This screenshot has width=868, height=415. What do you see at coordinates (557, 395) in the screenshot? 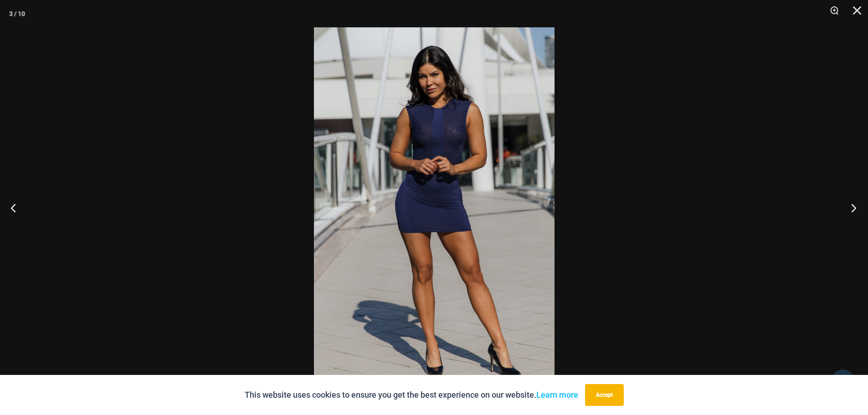
I see `a: Learn more` at bounding box center [557, 395].